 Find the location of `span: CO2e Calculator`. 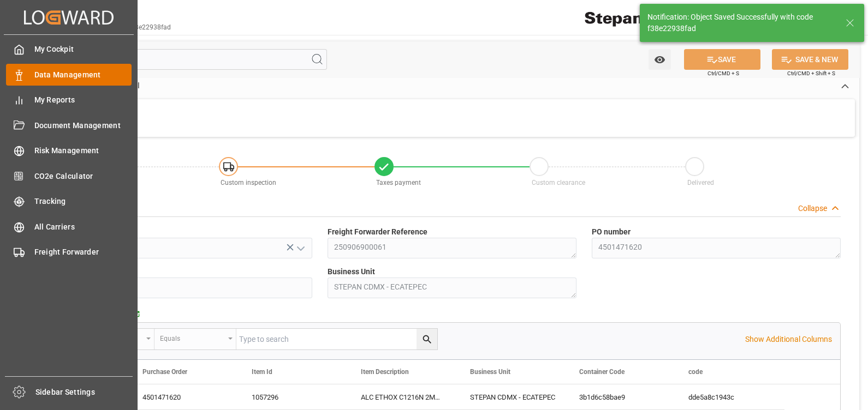

span: CO2e Calculator is located at coordinates (83, 176).